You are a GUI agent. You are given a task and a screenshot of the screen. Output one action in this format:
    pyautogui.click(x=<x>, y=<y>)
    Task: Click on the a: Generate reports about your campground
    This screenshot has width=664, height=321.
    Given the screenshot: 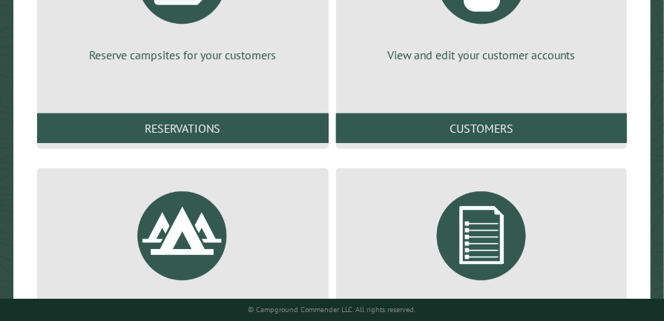 What is the action you would take?
    pyautogui.click(x=482, y=250)
    